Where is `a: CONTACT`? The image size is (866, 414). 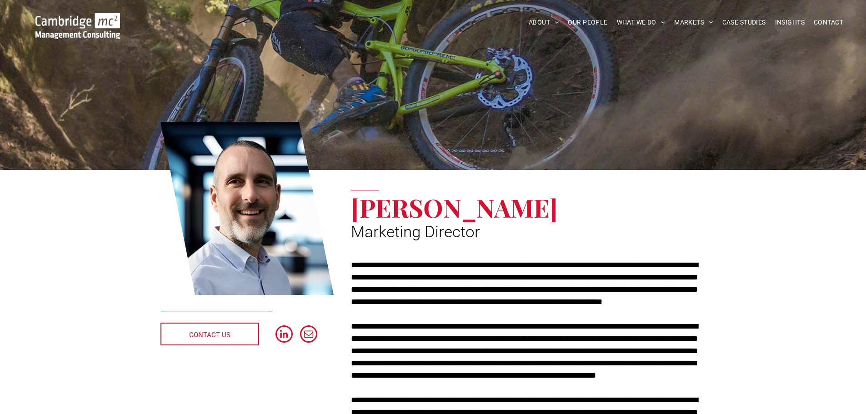 a: CONTACT is located at coordinates (829, 22).